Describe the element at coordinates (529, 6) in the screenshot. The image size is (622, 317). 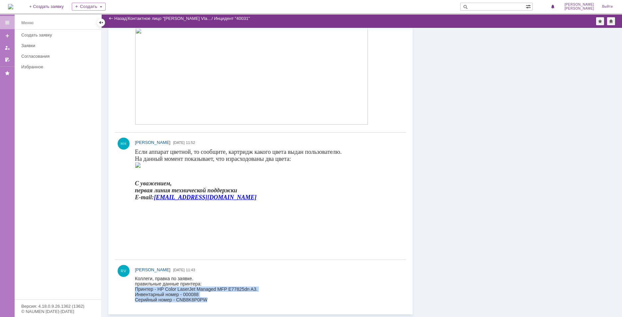
I see `span: Расширенный поиск` at that location.